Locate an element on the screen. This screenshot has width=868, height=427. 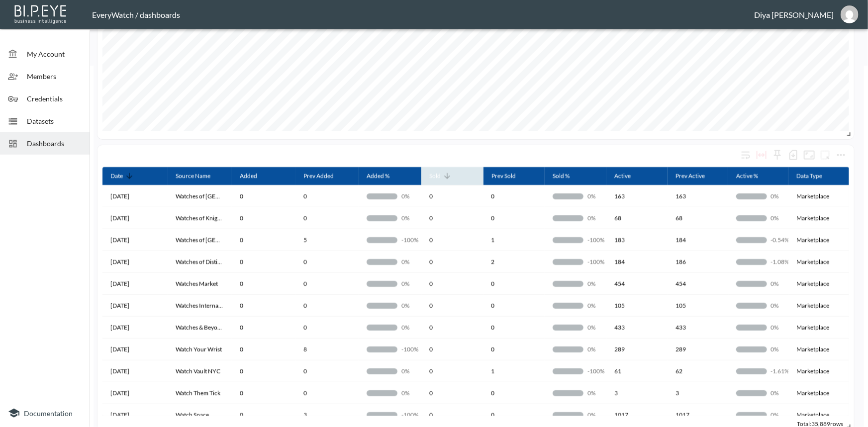
div: Wrap text is located at coordinates (746, 155).